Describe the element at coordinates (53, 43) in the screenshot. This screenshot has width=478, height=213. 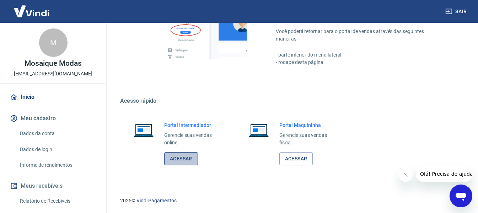
I see `div: M` at that location.